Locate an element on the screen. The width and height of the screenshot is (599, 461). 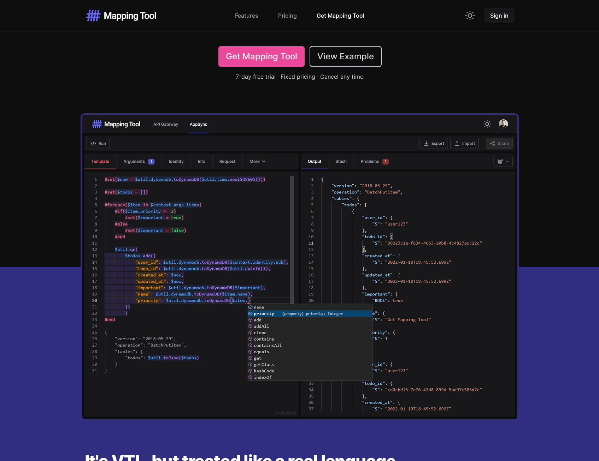
a: Sign in is located at coordinates (499, 16).